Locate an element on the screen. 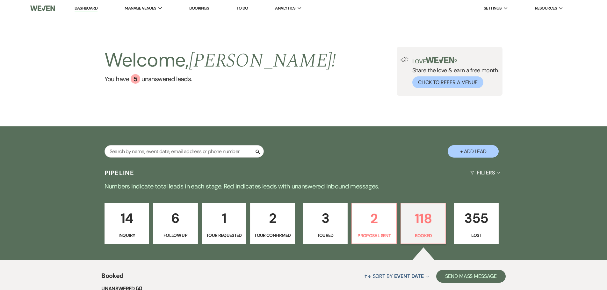 The width and height of the screenshot is (607, 290). button: Filters is located at coordinates (485, 173).